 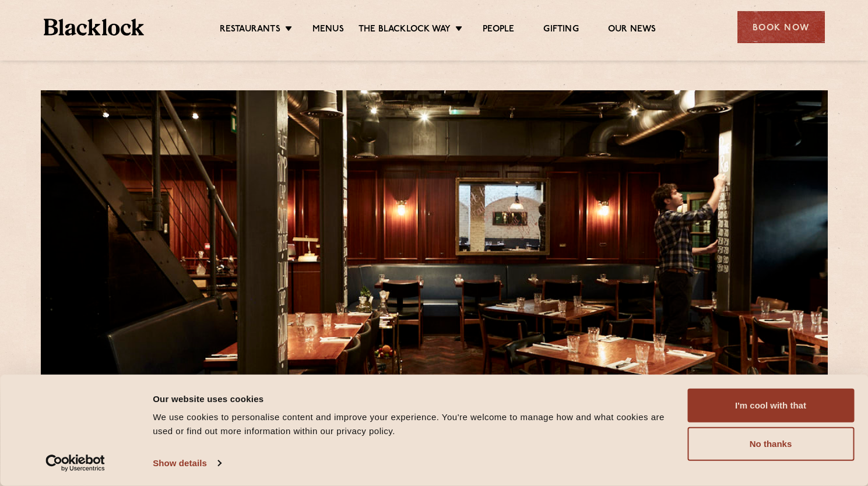 I want to click on div: Book Now, so click(x=781, y=27).